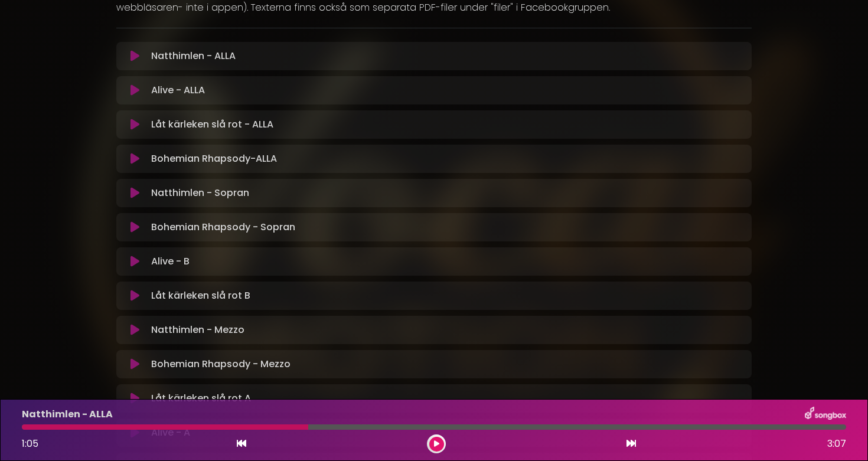 This screenshot has width=868, height=461. Describe the element at coordinates (198, 330) in the screenshot. I see `p: Natthimlen - Mezzo` at that location.